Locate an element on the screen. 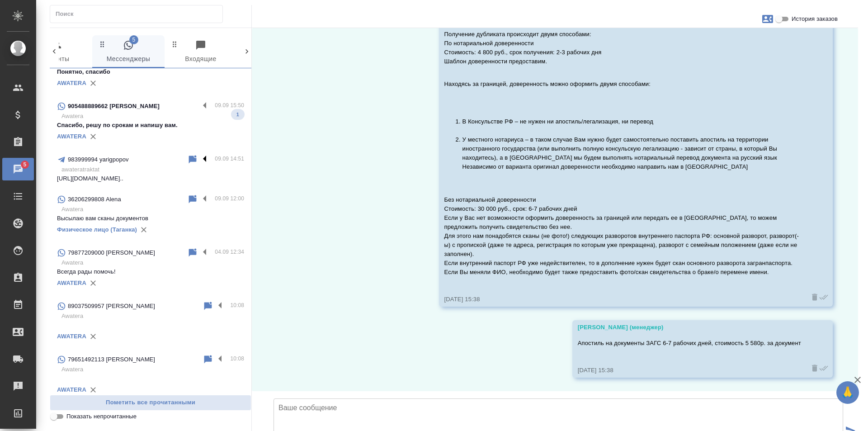  p: Понятно, спасибо is located at coordinates (150, 72).